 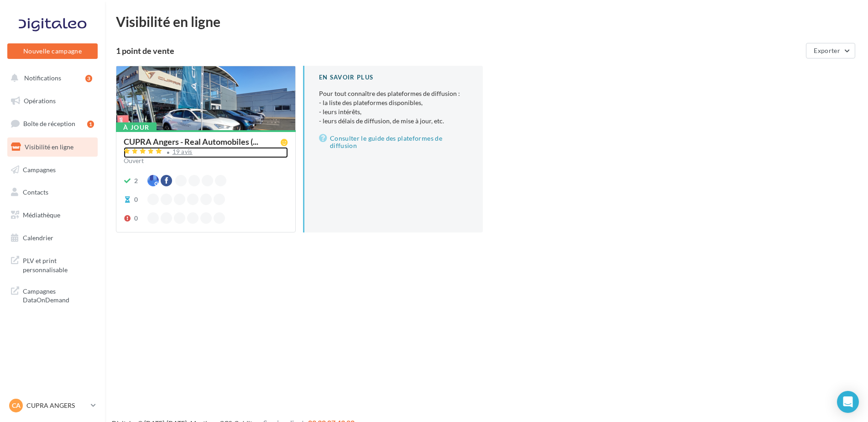 I want to click on div: 1, so click(x=90, y=124).